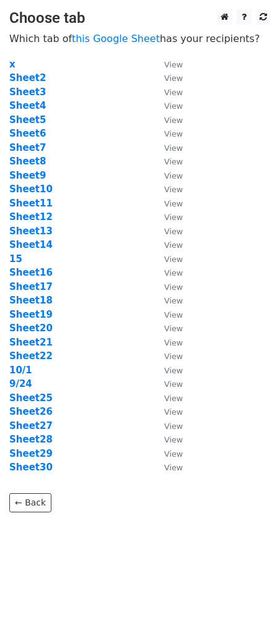  Describe the element at coordinates (13, 65) in the screenshot. I see `a: x` at that location.